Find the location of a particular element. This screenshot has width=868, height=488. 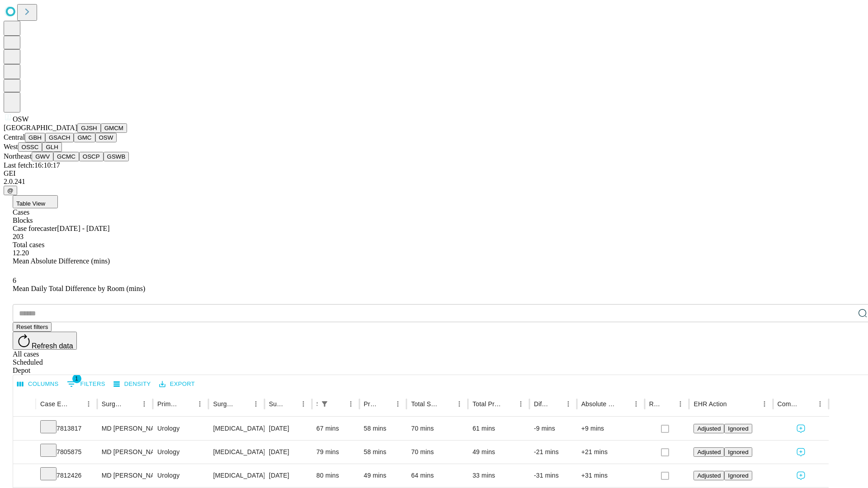

div: +31 mins is located at coordinates (610, 475).